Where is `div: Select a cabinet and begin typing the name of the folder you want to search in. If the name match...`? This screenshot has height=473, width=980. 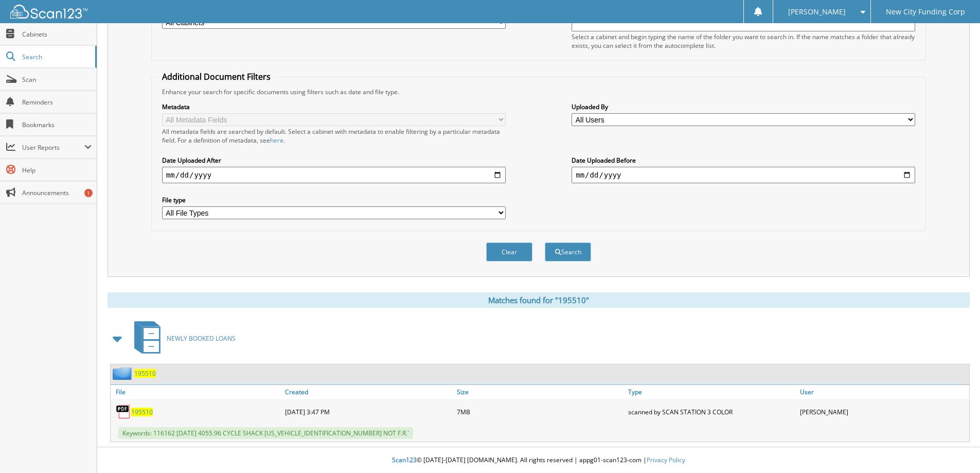 div: Select a cabinet and begin typing the name of the folder you want to search in. If the name match... is located at coordinates (743, 41).